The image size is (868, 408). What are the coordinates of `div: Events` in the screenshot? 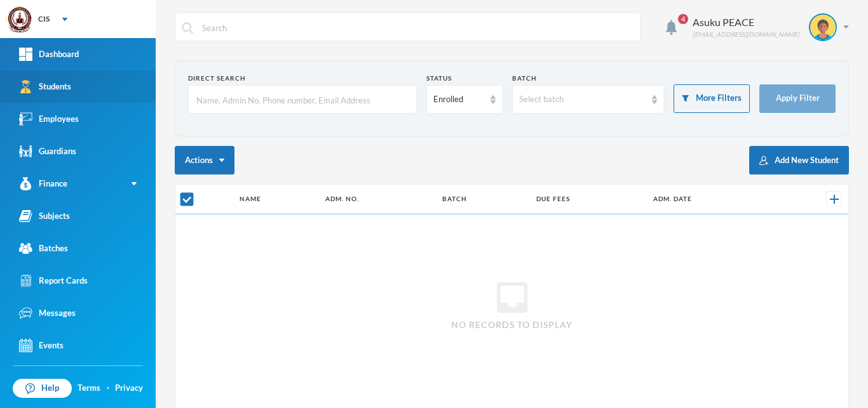 It's located at (41, 346).